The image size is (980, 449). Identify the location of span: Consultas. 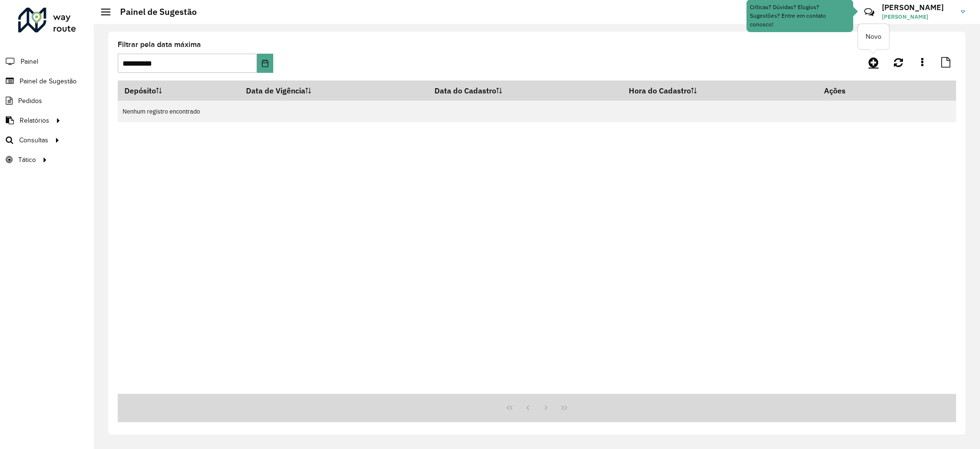
(33, 140).